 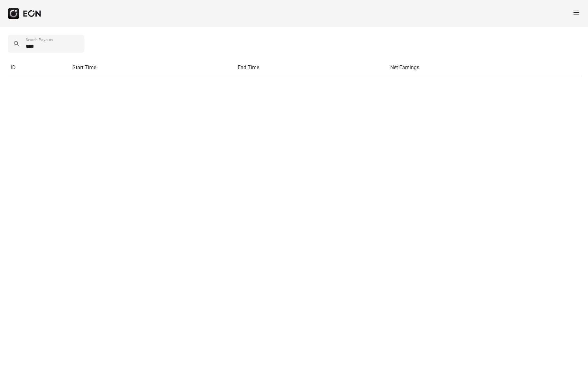 I want to click on th: End Time, so click(x=311, y=68).